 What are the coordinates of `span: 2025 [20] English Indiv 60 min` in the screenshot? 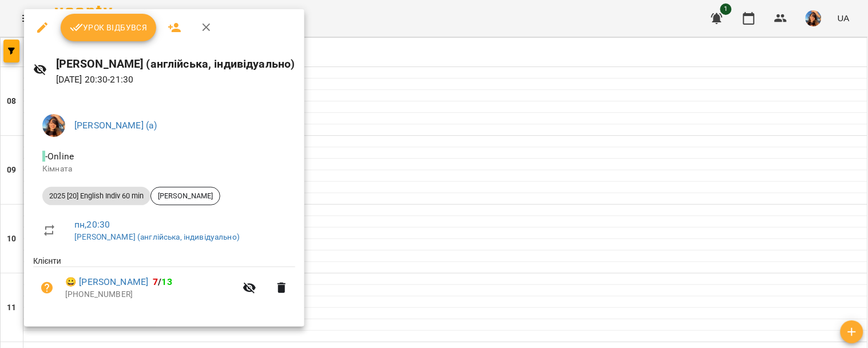 It's located at (96, 196).